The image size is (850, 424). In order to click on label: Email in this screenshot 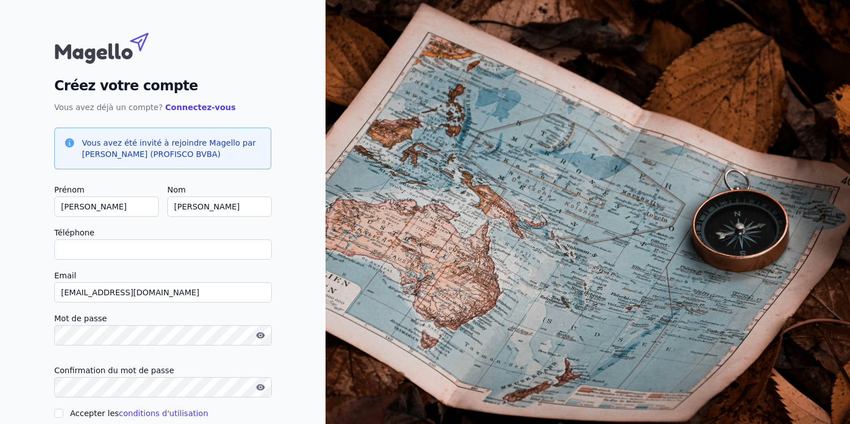, I will do `click(163, 276)`.